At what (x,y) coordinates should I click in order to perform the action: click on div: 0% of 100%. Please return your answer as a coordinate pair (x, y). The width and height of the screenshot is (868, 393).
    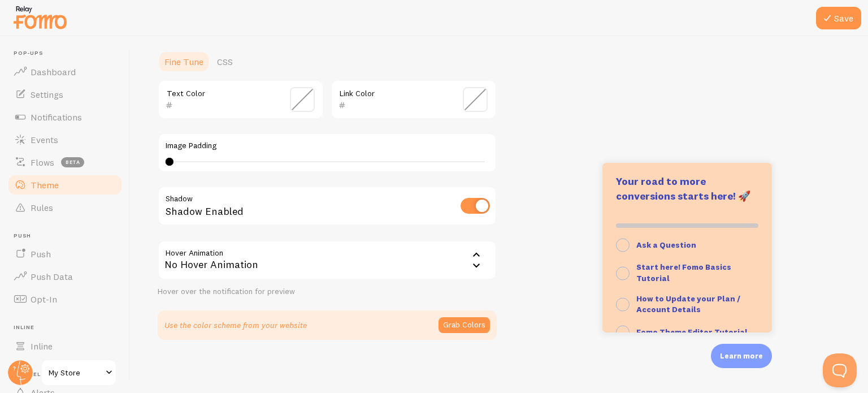
    Looking at the image, I should click on (688, 226).